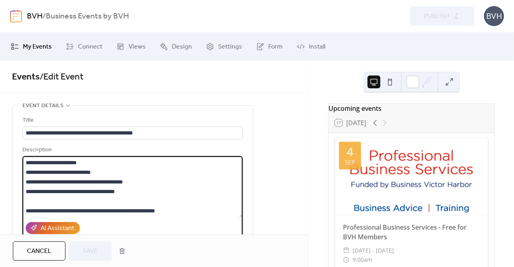 The width and height of the screenshot is (514, 267). I want to click on button: AI Assistant, so click(53, 228).